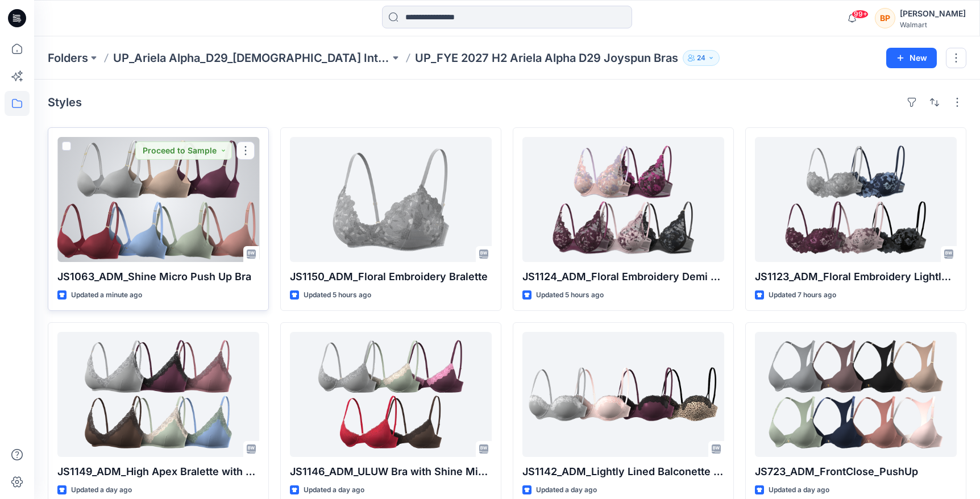  Describe the element at coordinates (391, 472) in the screenshot. I see `p: JS1146_ADM_ULUW Bra with Shine Micro & Lace Trim` at that location.